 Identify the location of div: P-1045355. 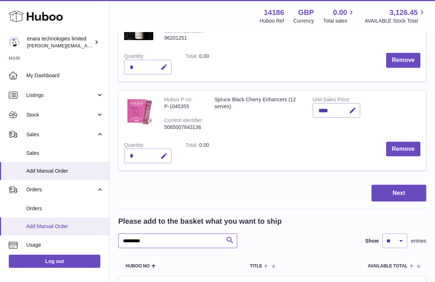
(183, 106).